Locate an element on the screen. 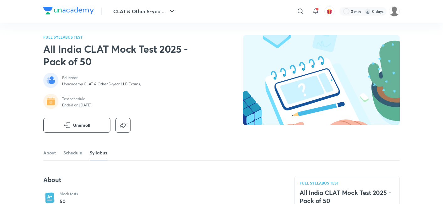 This screenshot has width=443, height=204. a: Company Logo is located at coordinates (68, 11).